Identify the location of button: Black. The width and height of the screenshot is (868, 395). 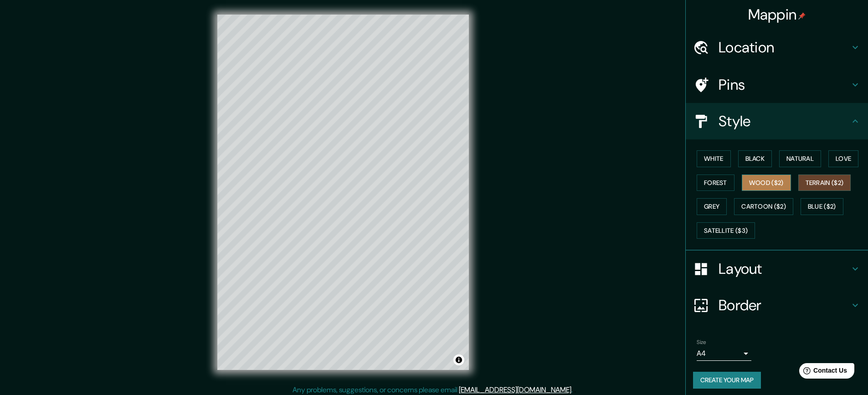
(755, 158).